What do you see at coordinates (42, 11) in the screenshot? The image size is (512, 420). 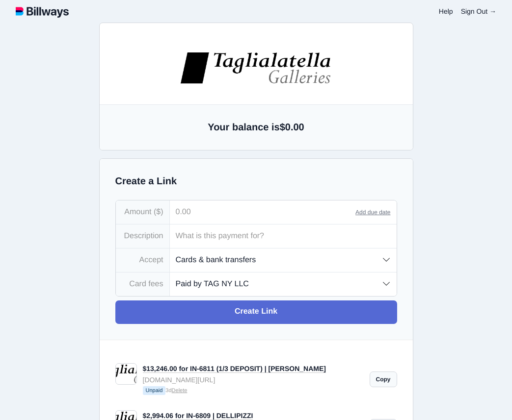 I see `img: logotype.svg` at bounding box center [42, 11].